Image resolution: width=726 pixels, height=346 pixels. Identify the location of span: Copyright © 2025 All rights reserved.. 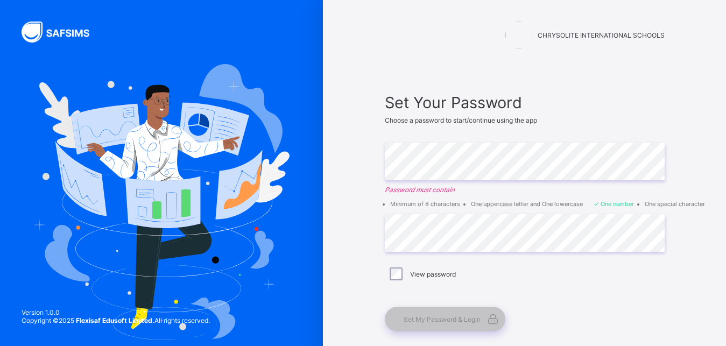
(116, 320).